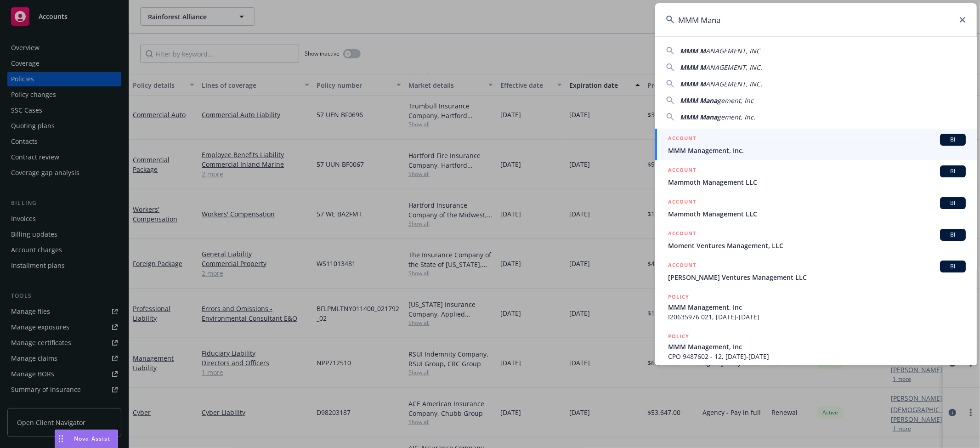 The width and height of the screenshot is (980, 448). What do you see at coordinates (817, 245) in the screenshot?
I see `span: Moment Ventures Management, LLC` at bounding box center [817, 245].